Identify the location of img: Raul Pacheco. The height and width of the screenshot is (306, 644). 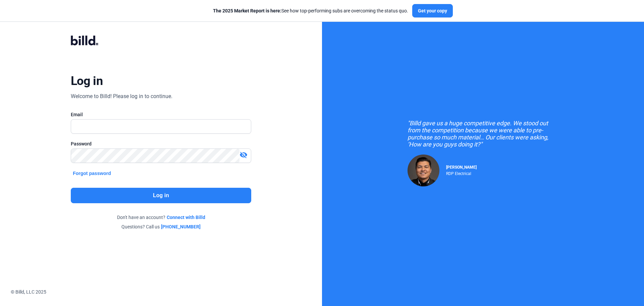
(423, 170).